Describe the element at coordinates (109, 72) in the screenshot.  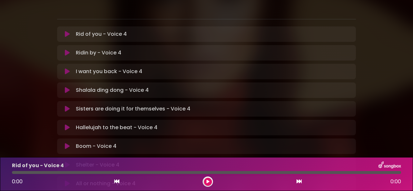
I see `p: I want you back - Voice 4` at that location.